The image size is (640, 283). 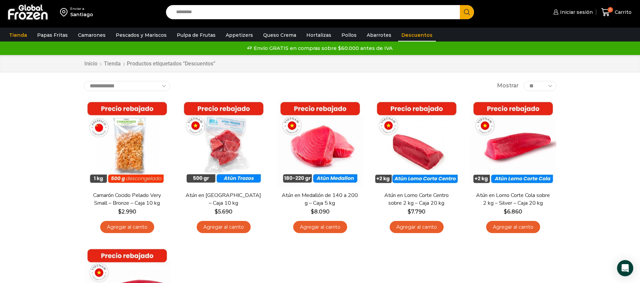 What do you see at coordinates (416, 199) in the screenshot?
I see `a: Atún en Lomo Corte Centro sobre 2 kg – Caja 20 kg` at bounding box center [416, 199].